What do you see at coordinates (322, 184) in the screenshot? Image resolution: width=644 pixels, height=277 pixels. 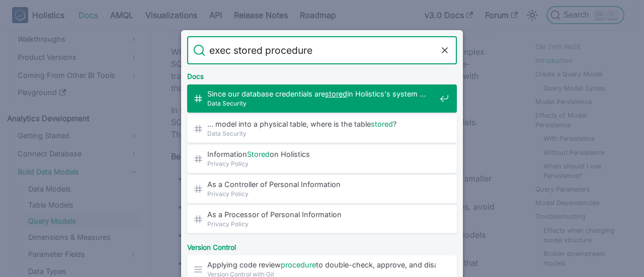 I see `span: As a Controller of Personal Information​` at bounding box center [322, 184].